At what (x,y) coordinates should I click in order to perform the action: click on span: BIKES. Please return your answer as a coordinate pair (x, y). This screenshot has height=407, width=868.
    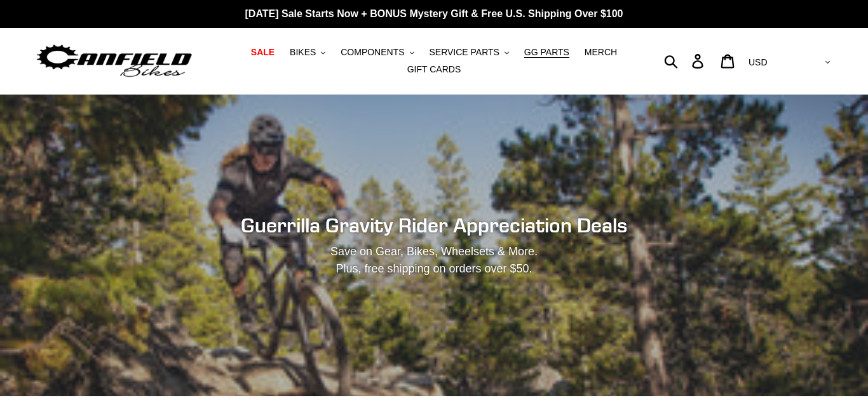
    Looking at the image, I should click on (303, 52).